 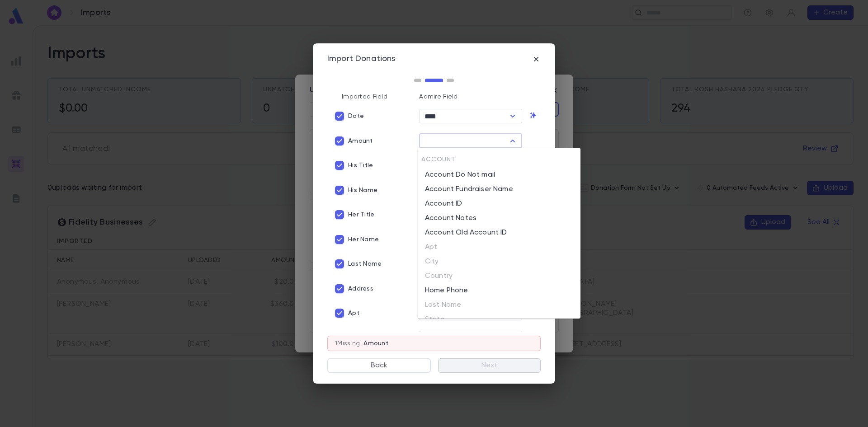 I want to click on p: Her Title, so click(x=361, y=215).